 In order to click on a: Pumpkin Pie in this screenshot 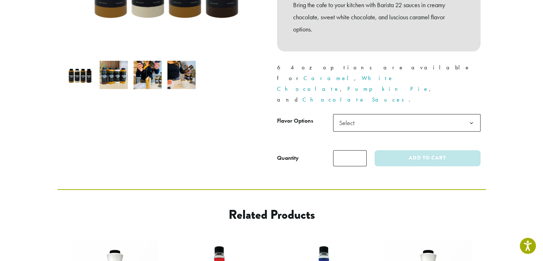, I will do `click(388, 89)`.